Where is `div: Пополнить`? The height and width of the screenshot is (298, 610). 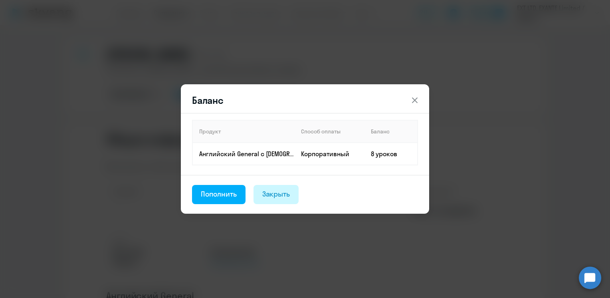
div: Пополнить is located at coordinates (219, 194).